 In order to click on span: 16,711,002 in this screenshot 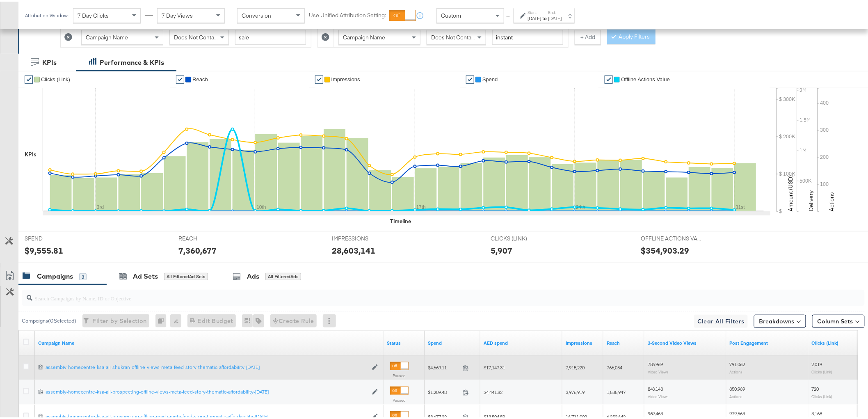, I will do `click(576, 415)`.